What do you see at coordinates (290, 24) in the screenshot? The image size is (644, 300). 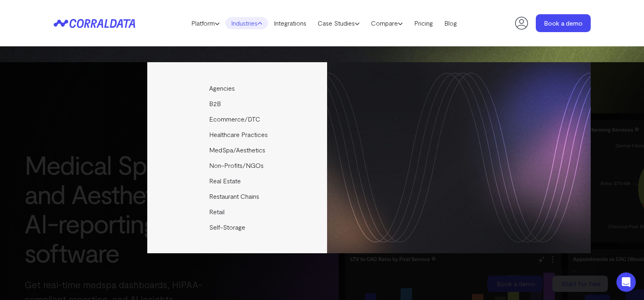 I see `a: Integrations` at bounding box center [290, 24].